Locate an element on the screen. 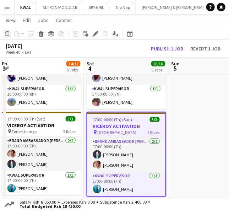 This screenshot has height=210, width=229. span: Forbes lounge is located at coordinates (25, 132).